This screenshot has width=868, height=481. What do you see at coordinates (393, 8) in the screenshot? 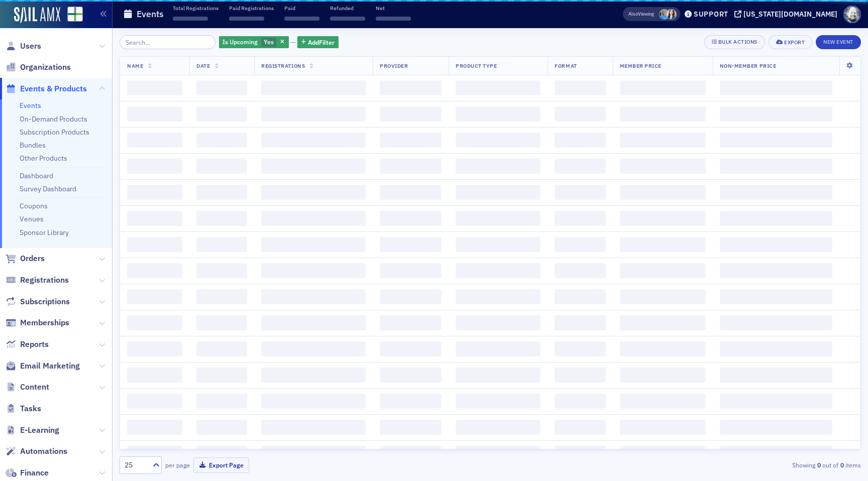
I see `p: Net` at bounding box center [393, 8].